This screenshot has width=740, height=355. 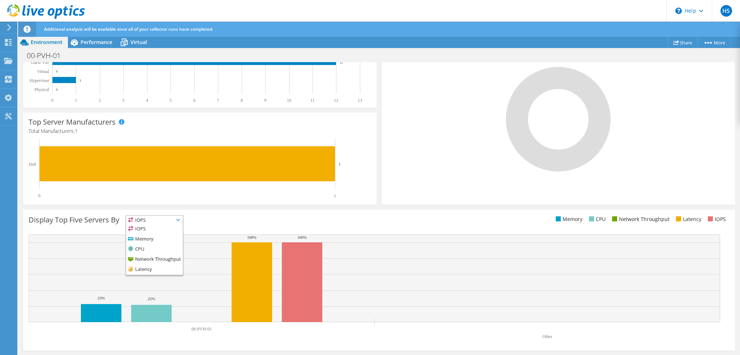 I want to click on text: 11, so click(x=313, y=100).